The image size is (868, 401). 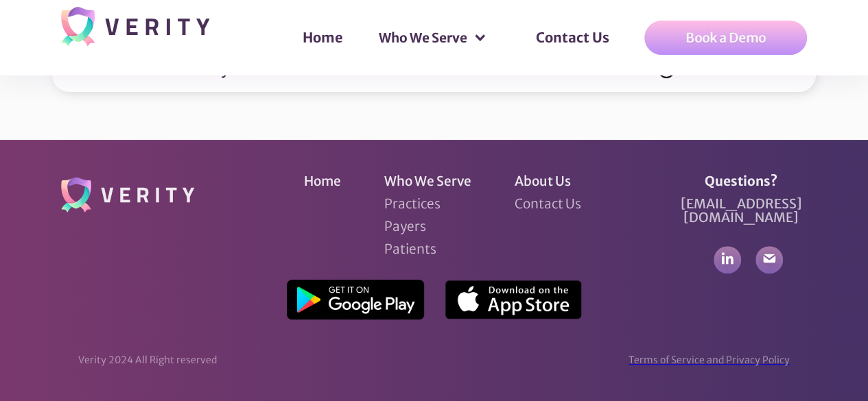 What do you see at coordinates (427, 181) in the screenshot?
I see `a: Who We Serve` at bounding box center [427, 181].